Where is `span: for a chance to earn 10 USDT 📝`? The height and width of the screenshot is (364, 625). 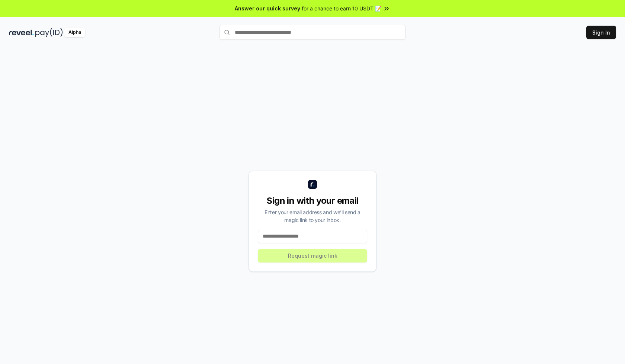
span: for a chance to earn 10 USDT 📝 is located at coordinates (341, 8).